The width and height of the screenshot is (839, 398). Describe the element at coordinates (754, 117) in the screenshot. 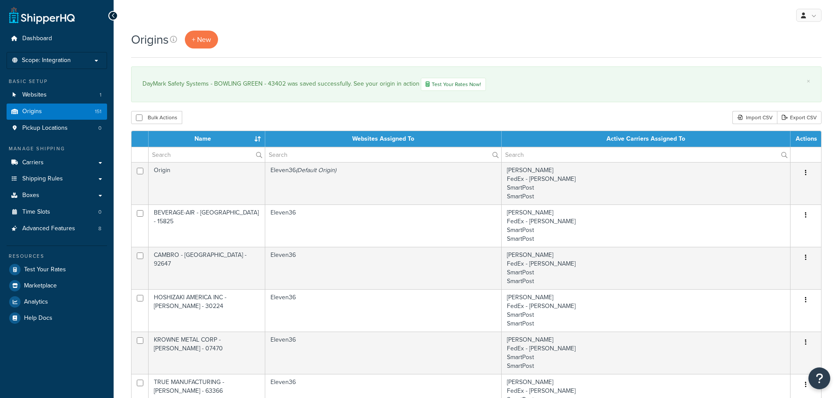

I see `div: Import CSV` at that location.